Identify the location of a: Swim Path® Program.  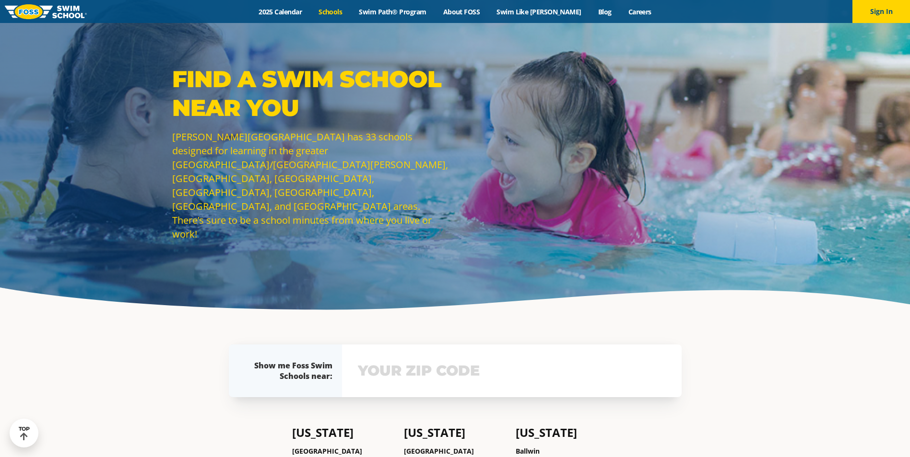
(392, 12).